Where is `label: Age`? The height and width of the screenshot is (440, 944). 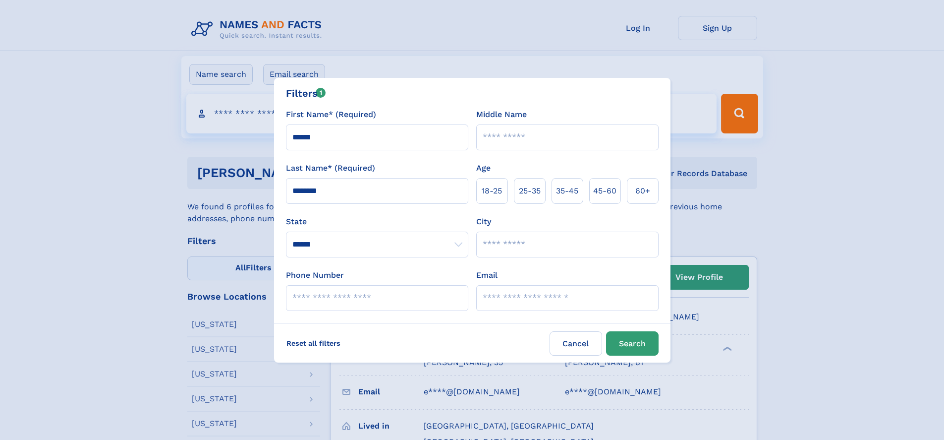 label: Age is located at coordinates (483, 168).